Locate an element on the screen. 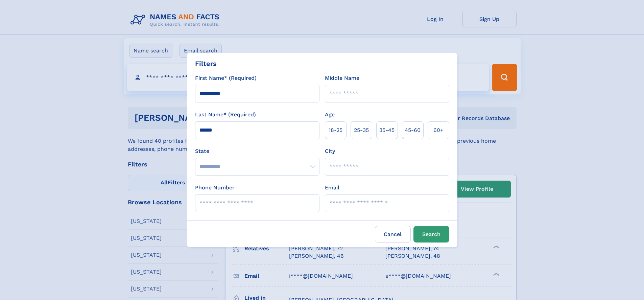  label: Age is located at coordinates (330, 115).